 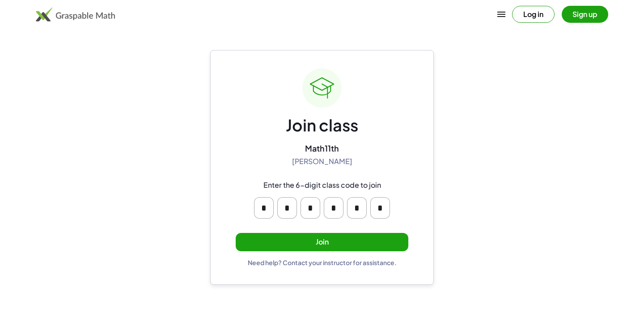 What do you see at coordinates (322, 185) in the screenshot?
I see `div: Enter the 6-digit class code to join` at bounding box center [322, 185].